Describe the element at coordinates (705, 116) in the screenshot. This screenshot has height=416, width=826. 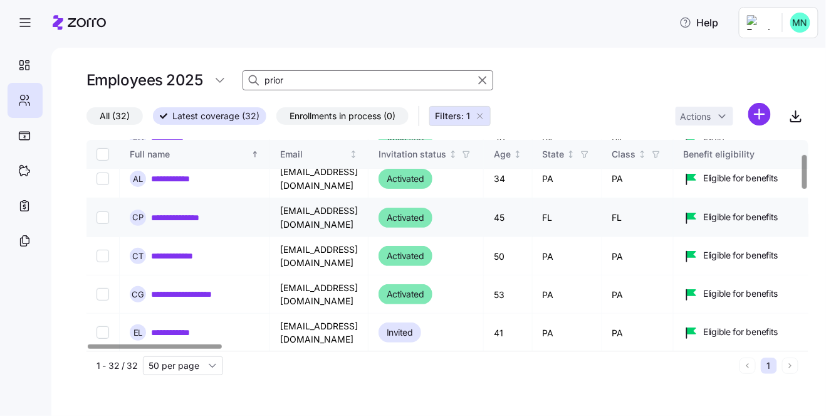
I see `button: Actions` at that location.